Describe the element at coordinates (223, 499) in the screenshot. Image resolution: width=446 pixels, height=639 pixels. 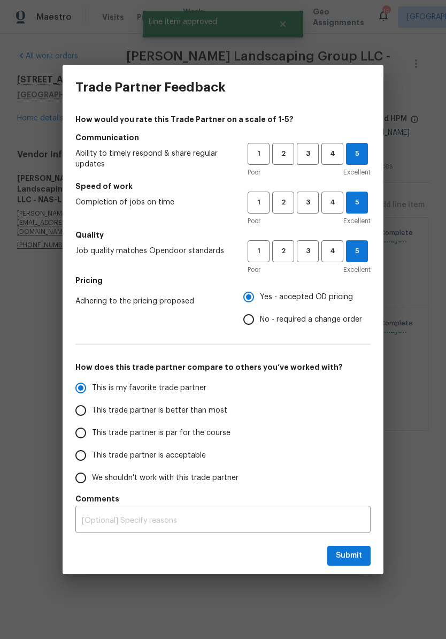
I see `h5: Comments` at that location.